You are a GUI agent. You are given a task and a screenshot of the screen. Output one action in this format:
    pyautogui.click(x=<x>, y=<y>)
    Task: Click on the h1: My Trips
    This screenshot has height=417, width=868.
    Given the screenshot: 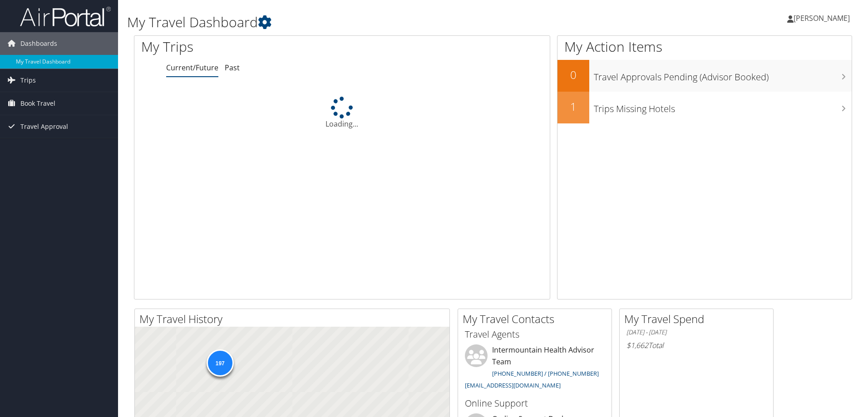 What is the action you would take?
    pyautogui.click(x=256, y=47)
    